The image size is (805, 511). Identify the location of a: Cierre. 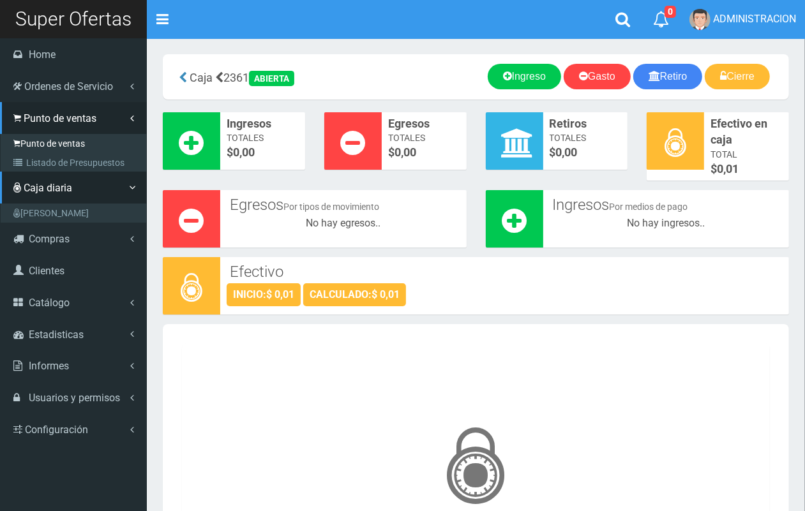
(737, 77).